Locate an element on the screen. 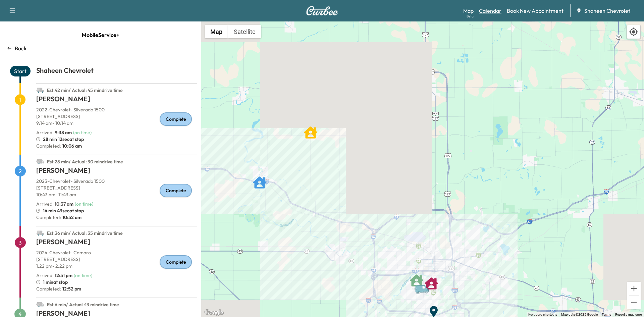 This screenshot has height=317, width=644. span: 10:52 am is located at coordinates (71, 217).